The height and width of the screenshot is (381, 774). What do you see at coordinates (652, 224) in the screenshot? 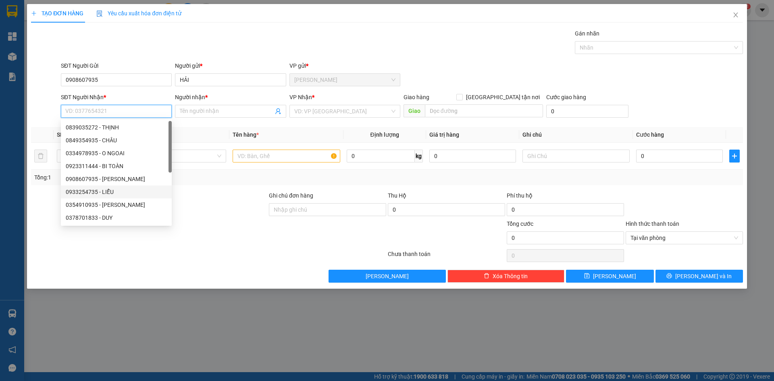
I see `label: Hình thức thanh toán` at bounding box center [652, 224].